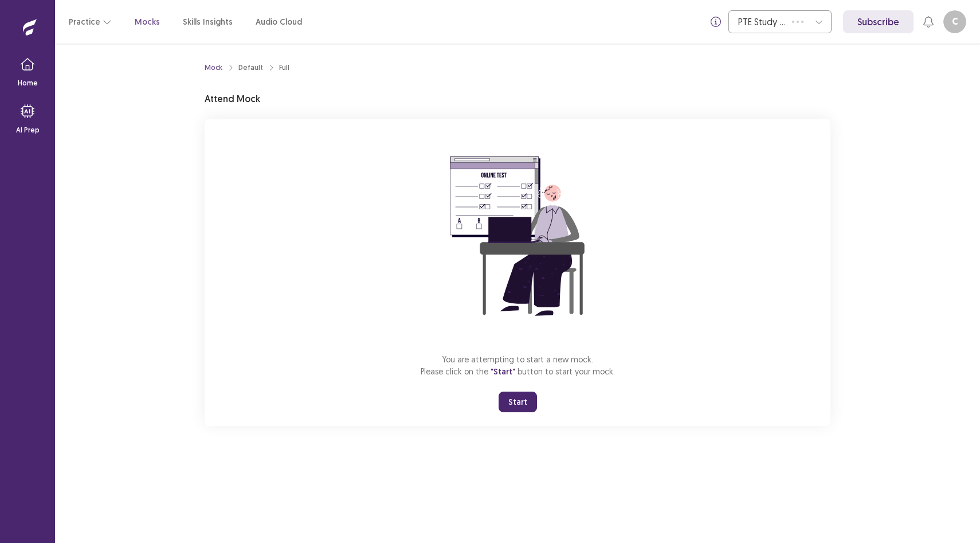  Describe the element at coordinates (232, 99) in the screenshot. I see `p: Attend Mock` at that location.